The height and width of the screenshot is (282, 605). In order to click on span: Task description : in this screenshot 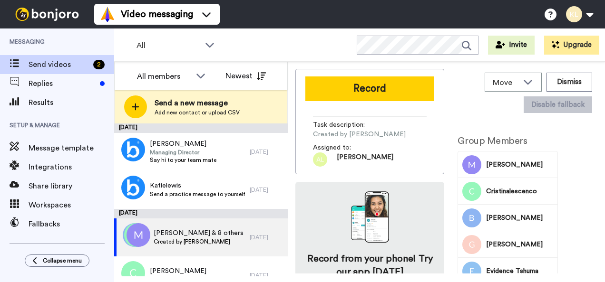, I will do `click(346, 125)`.